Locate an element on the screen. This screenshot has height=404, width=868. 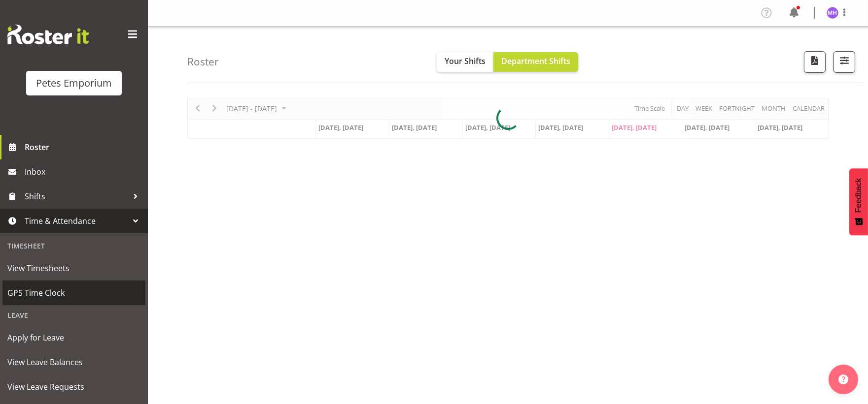
div: Leave is located at coordinates (74, 315).